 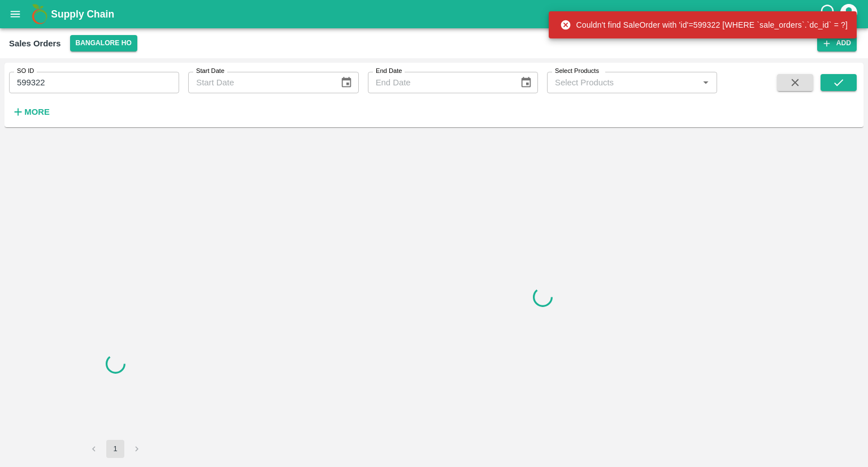 What do you see at coordinates (259, 83) in the screenshot?
I see `input: Start Date` at bounding box center [259, 83].